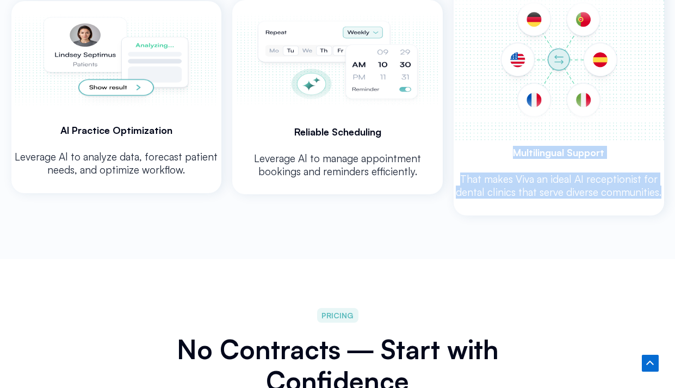  What do you see at coordinates (337, 132) in the screenshot?
I see `h3: Reliable Scheduling` at bounding box center [337, 132].